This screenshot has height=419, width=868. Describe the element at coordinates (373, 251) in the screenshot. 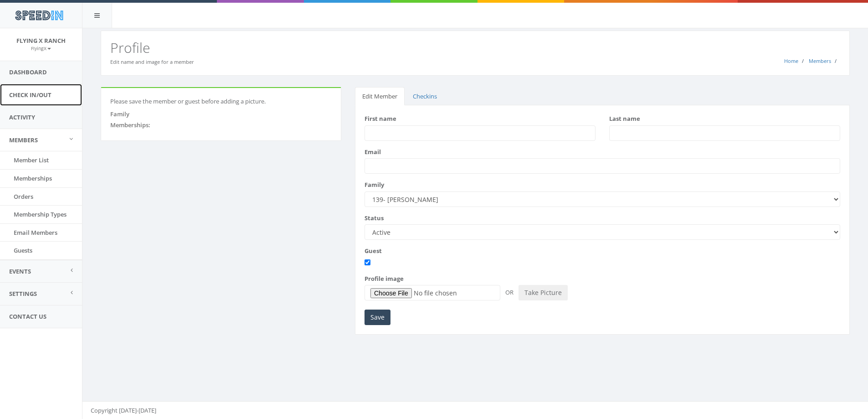

I see `label: Guest` at that location.